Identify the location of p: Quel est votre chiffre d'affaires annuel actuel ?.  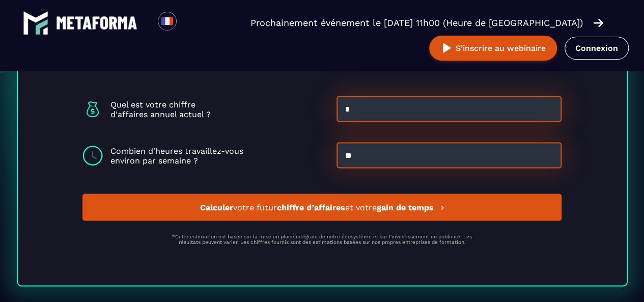
(160, 109).